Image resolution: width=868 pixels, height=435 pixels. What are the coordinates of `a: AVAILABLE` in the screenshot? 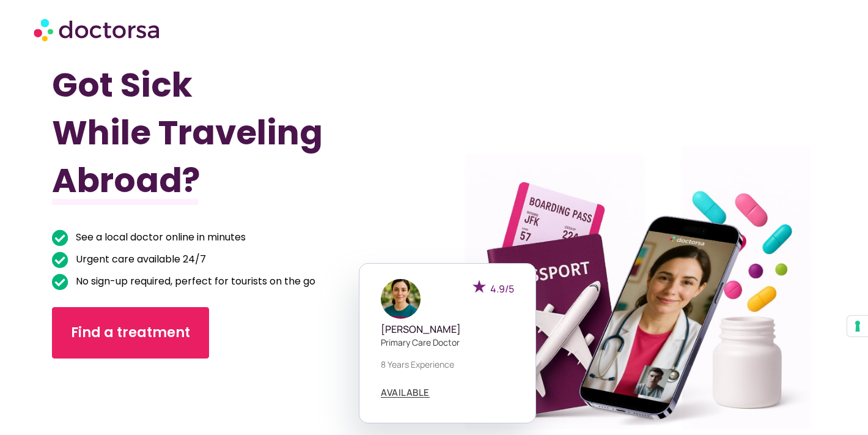 It's located at (405, 393).